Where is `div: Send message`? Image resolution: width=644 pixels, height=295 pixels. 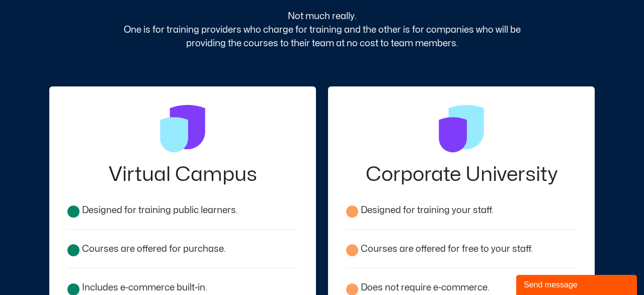
div: Send message is located at coordinates (61, 12).